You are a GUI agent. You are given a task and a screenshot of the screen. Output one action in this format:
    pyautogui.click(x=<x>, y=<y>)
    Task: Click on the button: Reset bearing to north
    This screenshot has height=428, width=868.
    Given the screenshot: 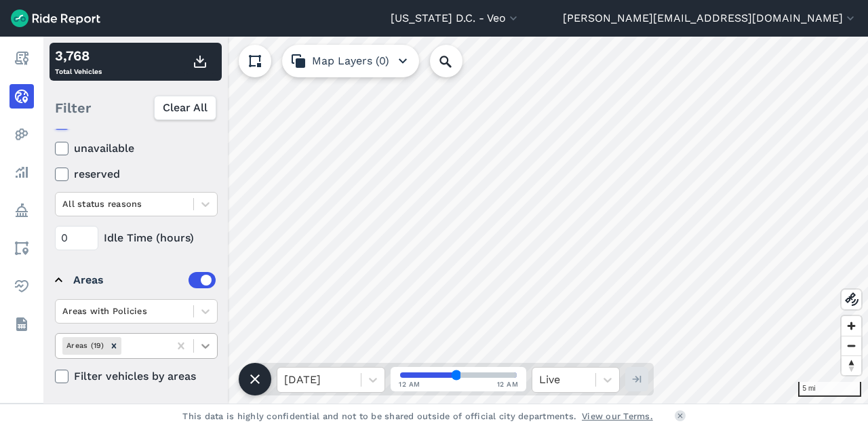 What is the action you would take?
    pyautogui.click(x=851, y=365)
    